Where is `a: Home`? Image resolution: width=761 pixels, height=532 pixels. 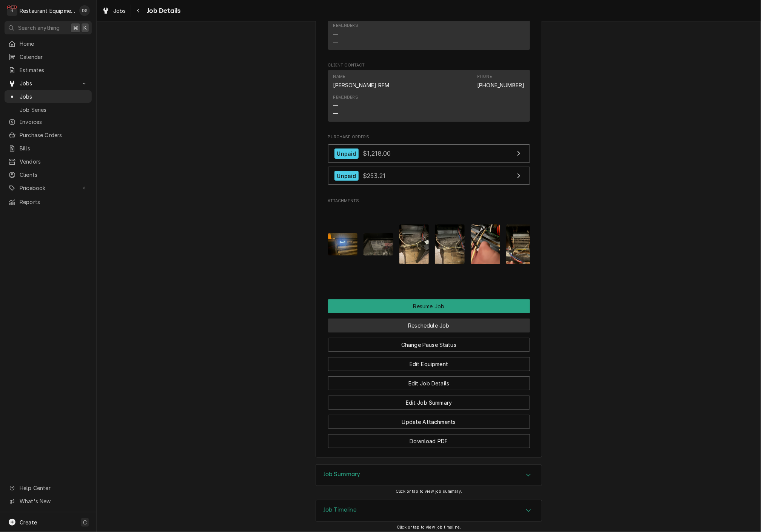 a: Home is located at coordinates (48, 43).